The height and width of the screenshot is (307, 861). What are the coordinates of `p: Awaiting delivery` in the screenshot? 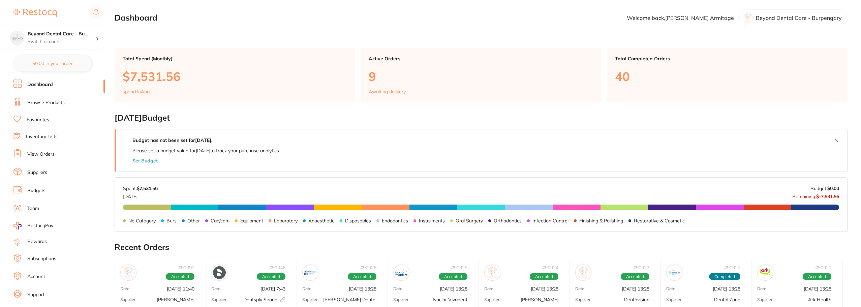 It's located at (387, 92).